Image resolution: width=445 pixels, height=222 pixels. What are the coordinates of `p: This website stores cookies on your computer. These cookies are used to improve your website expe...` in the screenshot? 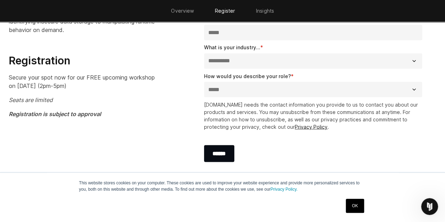 It's located at (223, 186).